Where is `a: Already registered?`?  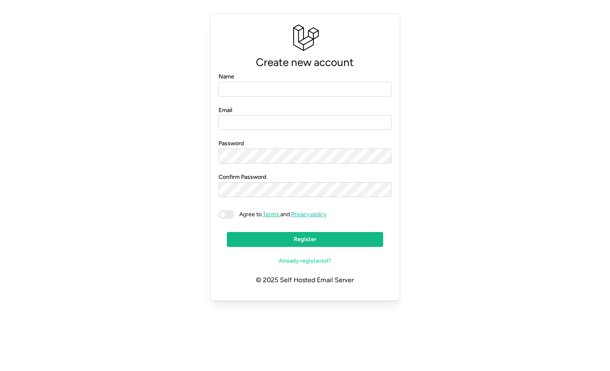 a: Already registered? is located at coordinates (305, 261).